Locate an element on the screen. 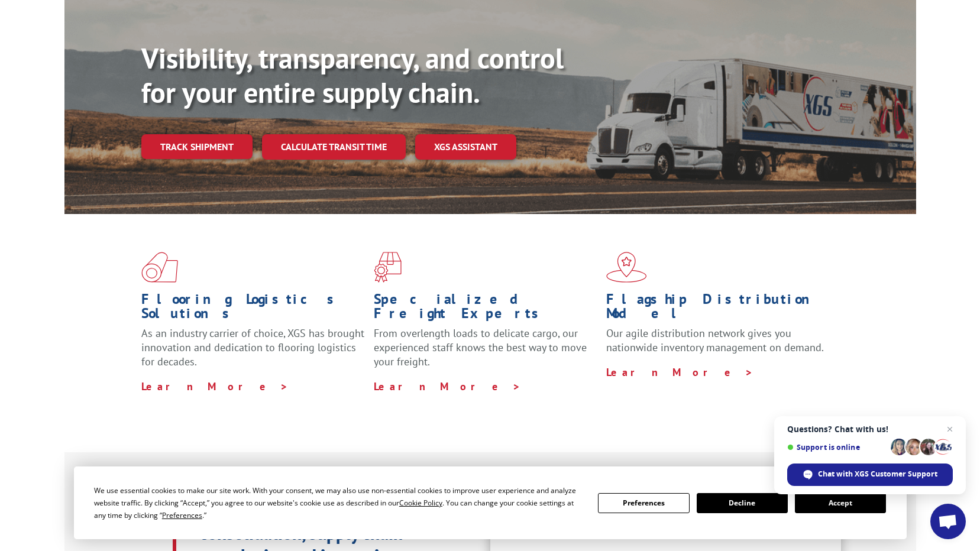 Image resolution: width=980 pixels, height=551 pixels. span: Cookie Policy is located at coordinates (421, 502).